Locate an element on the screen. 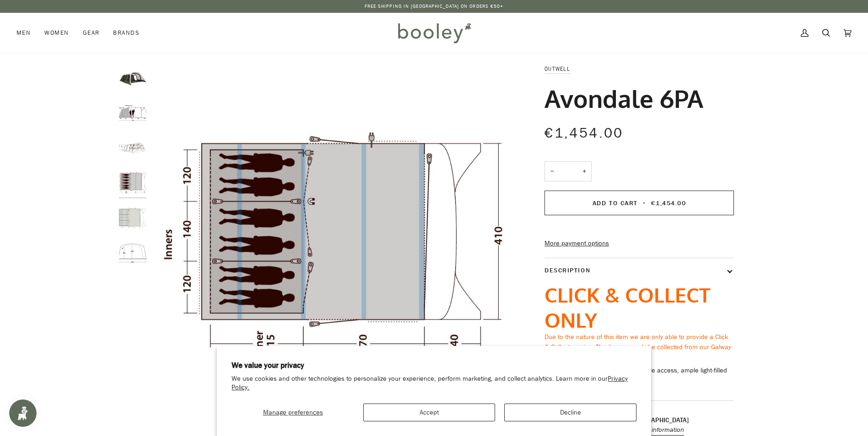  a: Privacy Policy. is located at coordinates (430, 383).